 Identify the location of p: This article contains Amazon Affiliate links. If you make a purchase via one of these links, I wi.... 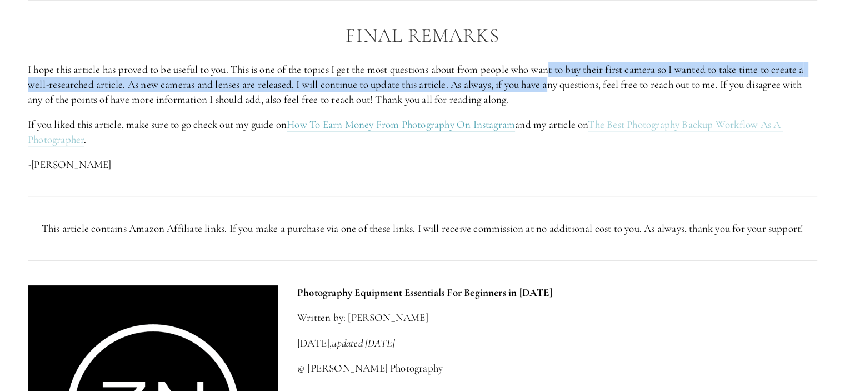
(422, 228).